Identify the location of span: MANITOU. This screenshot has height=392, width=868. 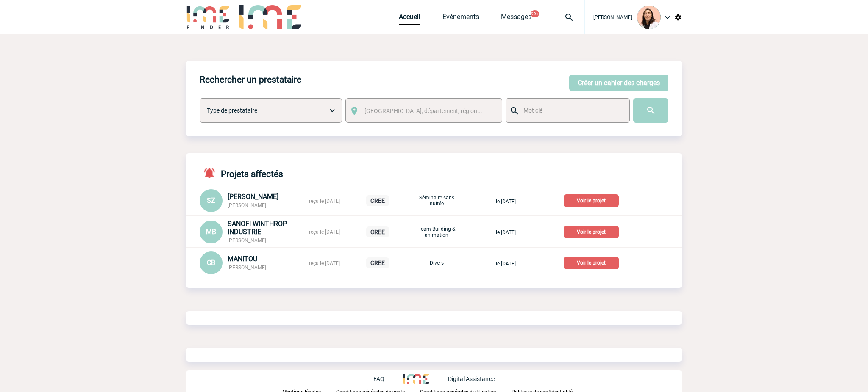
(242, 259).